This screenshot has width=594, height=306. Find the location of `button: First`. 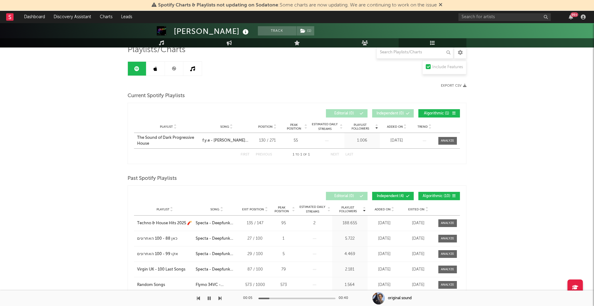

button: First is located at coordinates (245, 154).